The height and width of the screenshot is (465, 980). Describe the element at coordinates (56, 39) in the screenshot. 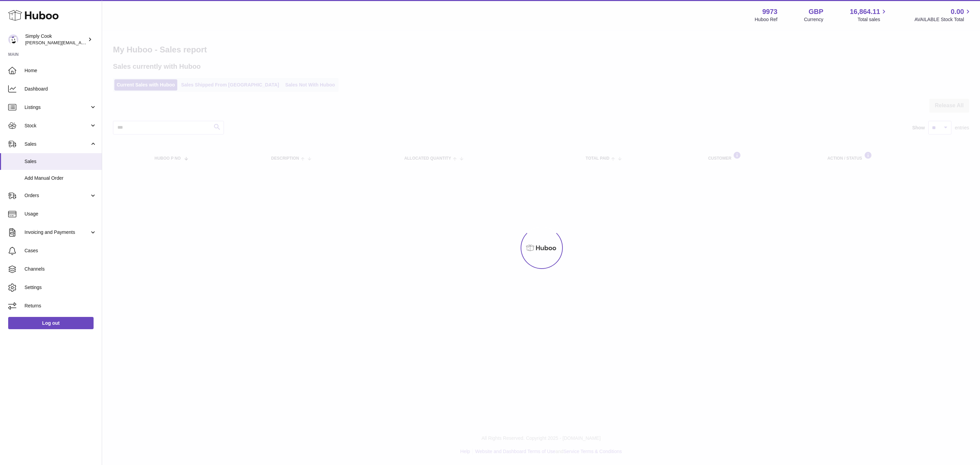

I see `div: Simply Cook` at that location.